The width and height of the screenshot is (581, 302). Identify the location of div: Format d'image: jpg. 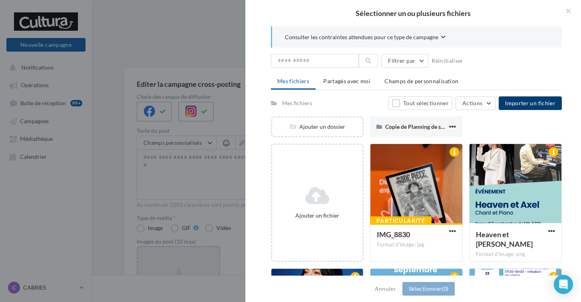
(416, 244).